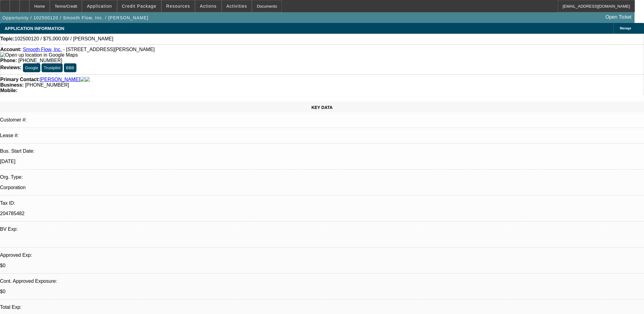 Image resolution: width=644 pixels, height=314 pixels. Describe the element at coordinates (70, 68) in the screenshot. I see `button: BBB` at that location.